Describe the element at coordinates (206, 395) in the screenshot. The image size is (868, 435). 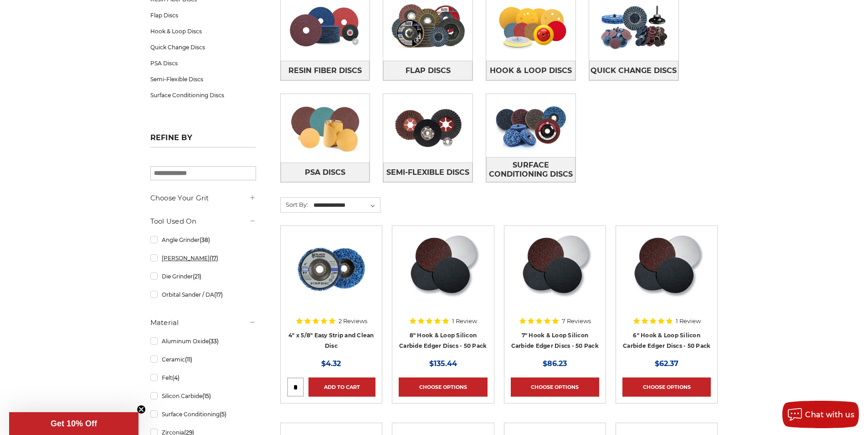
I see `span: (15)` at that location.